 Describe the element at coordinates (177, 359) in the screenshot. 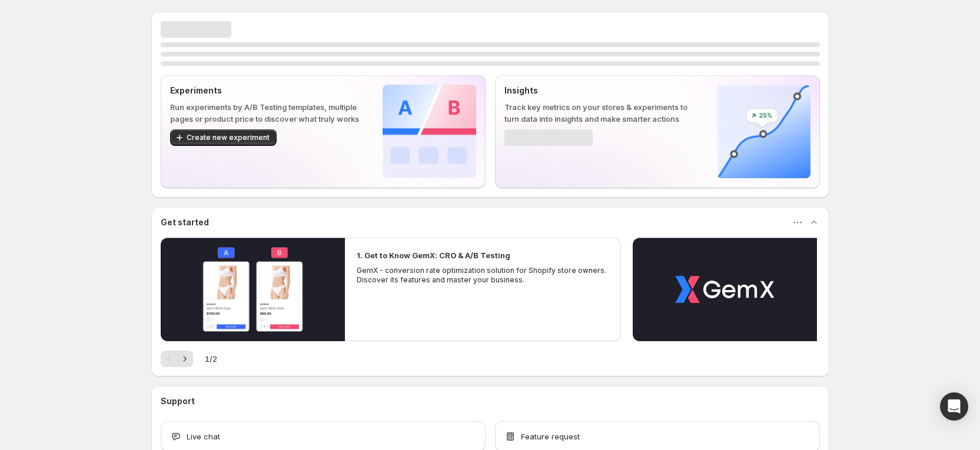

I see `nav: Pagination` at that location.